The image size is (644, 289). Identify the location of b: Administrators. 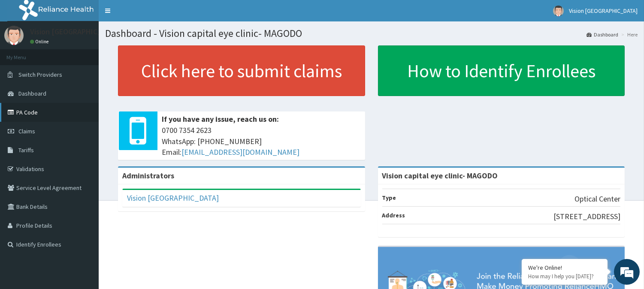
(148, 175).